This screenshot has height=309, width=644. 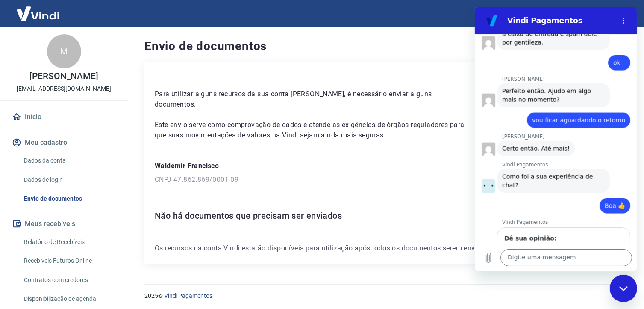 I want to click on button: Meus recebíveis, so click(x=64, y=224).